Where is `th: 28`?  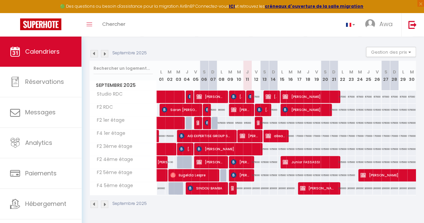 th: 28 is located at coordinates (394, 75).